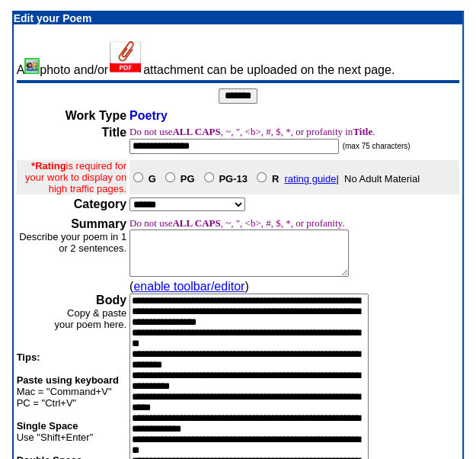 The height and width of the screenshot is (459, 476). Describe the element at coordinates (152, 178) in the screenshot. I see `b: G` at that location.